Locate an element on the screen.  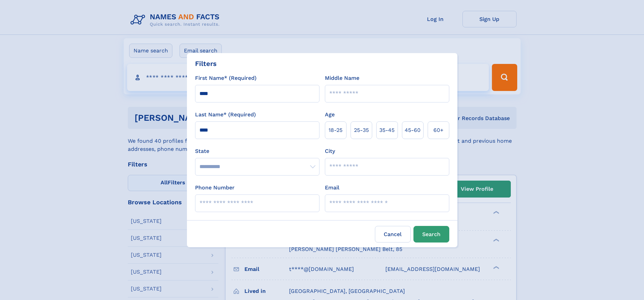
label: Middle Name is located at coordinates (342, 78).